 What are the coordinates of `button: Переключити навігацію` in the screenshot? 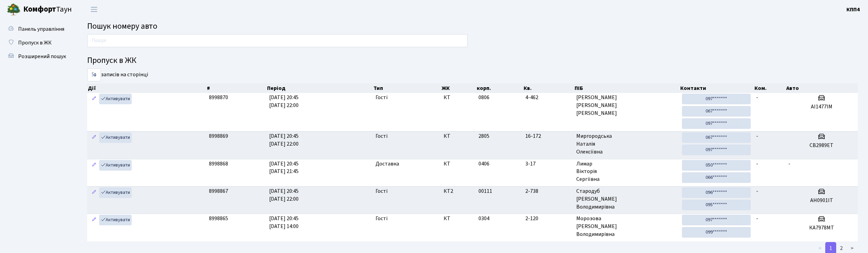 It's located at (94, 9).